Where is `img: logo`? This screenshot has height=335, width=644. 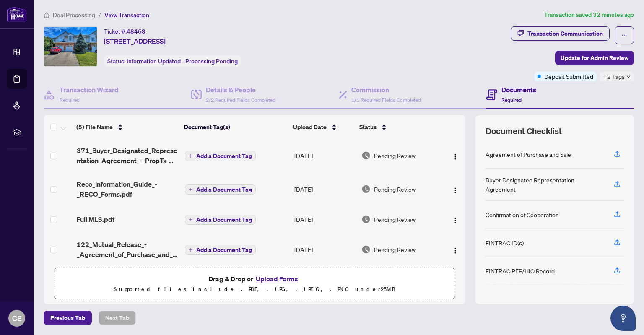 img: logo is located at coordinates (17, 14).